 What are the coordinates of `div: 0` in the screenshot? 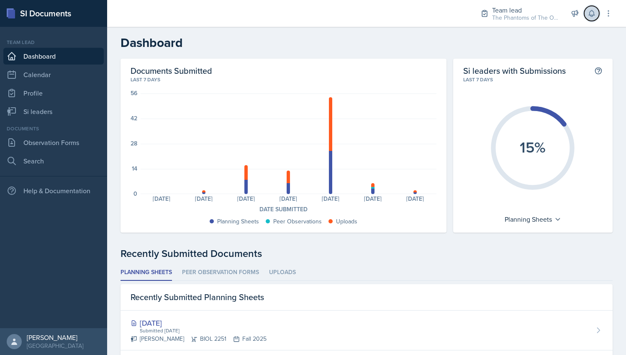 It's located at (135, 193).